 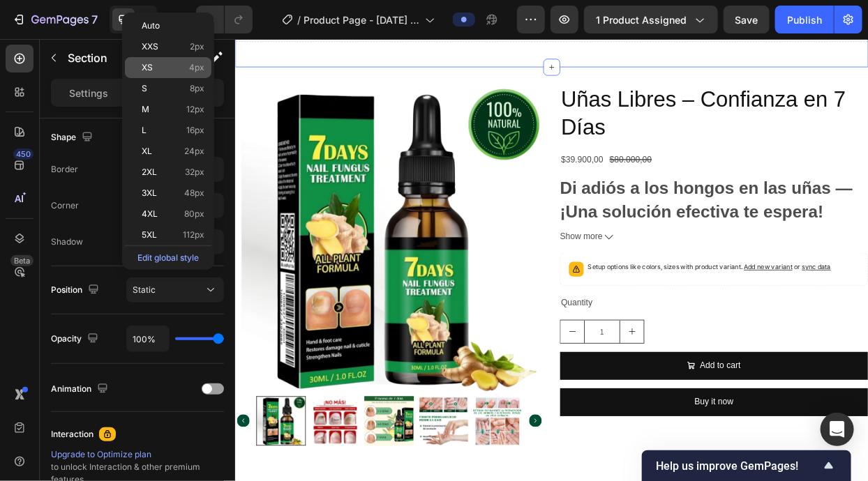 I want to click on p: Setup options like colors, sizes with product variant., so click(x=627, y=301).